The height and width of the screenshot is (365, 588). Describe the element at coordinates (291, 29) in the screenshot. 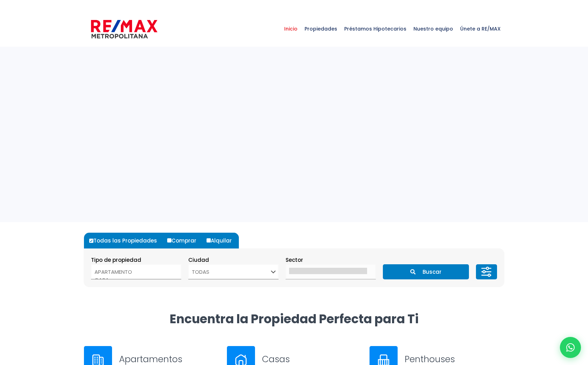

I see `span: Inicio` at that location.